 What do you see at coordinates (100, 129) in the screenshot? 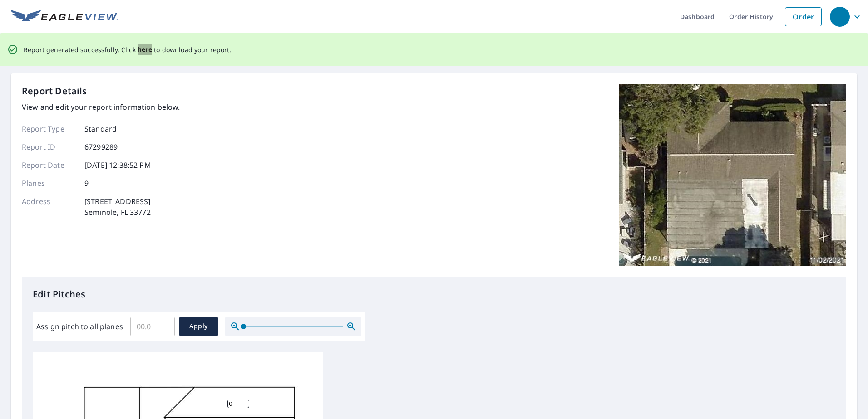
I see `p: Standard` at bounding box center [100, 129].